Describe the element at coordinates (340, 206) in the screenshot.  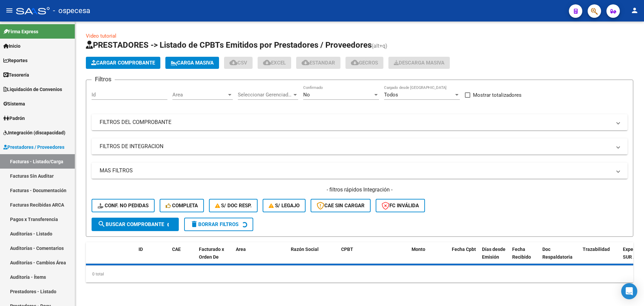
I see `button: CAE SIN CARGAR` at that location.